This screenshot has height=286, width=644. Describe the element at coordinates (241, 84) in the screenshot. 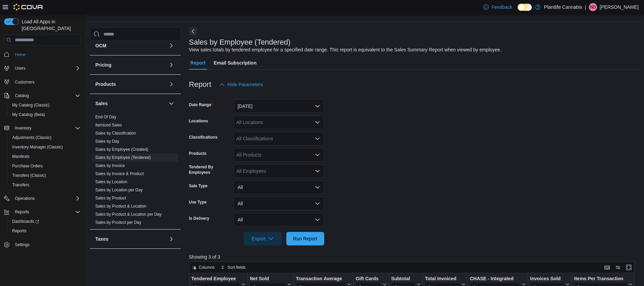

I see `button: Hide Parameters` at that location.